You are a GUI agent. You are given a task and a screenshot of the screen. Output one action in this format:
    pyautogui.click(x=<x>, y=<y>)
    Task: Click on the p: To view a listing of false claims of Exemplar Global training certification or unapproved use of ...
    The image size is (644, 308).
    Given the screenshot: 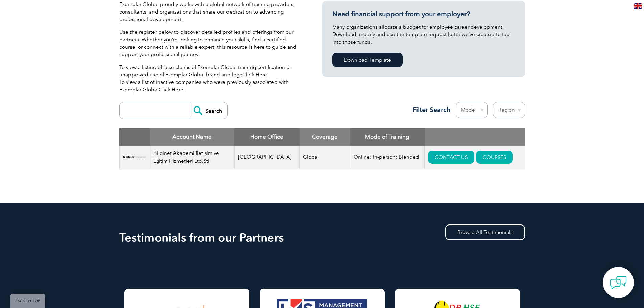 What is the action you would take?
    pyautogui.click(x=210, y=78)
    